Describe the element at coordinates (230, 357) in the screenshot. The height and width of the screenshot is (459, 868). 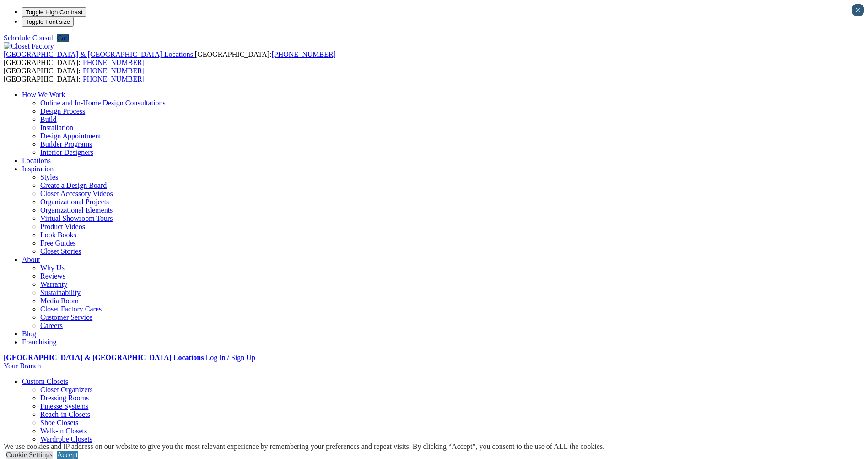
I see `a: Log In / Sign Up` at that location.